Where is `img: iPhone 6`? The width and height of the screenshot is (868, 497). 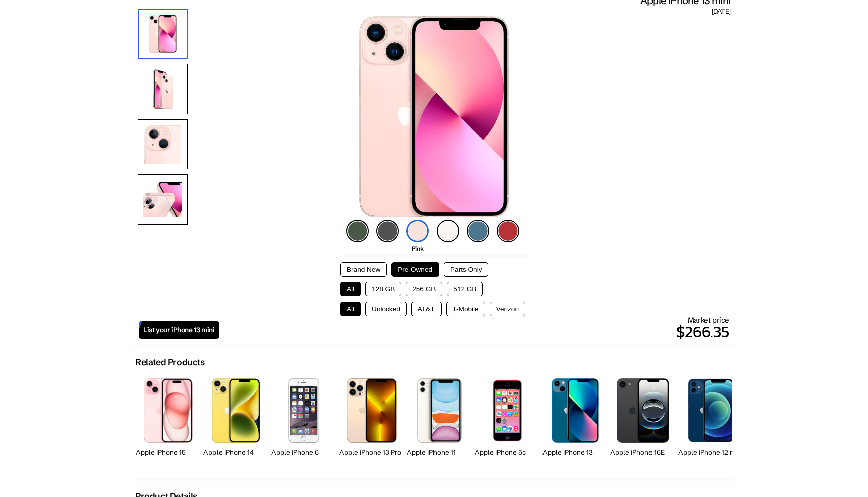
img: iPhone 6 is located at coordinates (304, 410).